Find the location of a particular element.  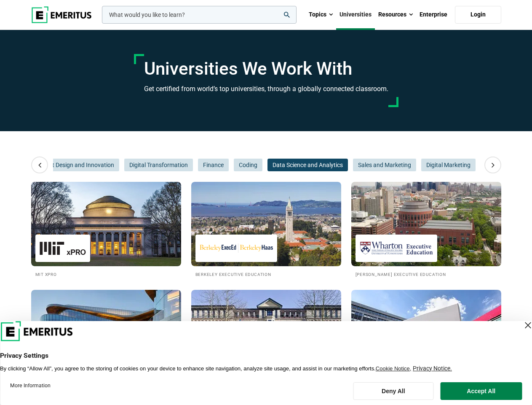

h2: Berkeley Executive Education is located at coordinates (267, 274).